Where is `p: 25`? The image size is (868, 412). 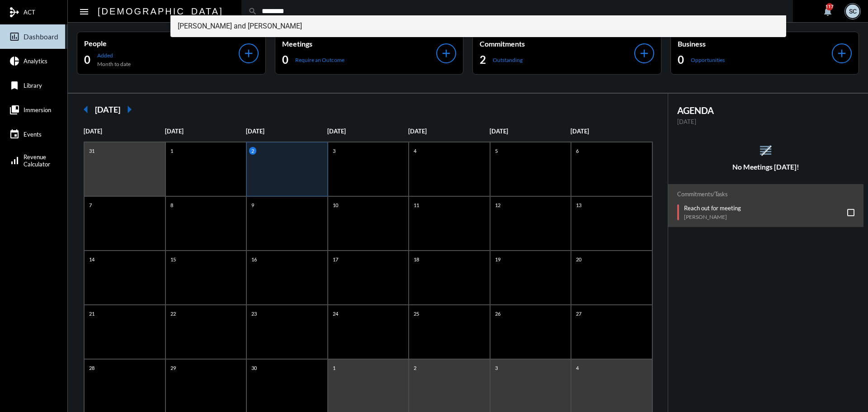 p: 25 is located at coordinates (416, 314).